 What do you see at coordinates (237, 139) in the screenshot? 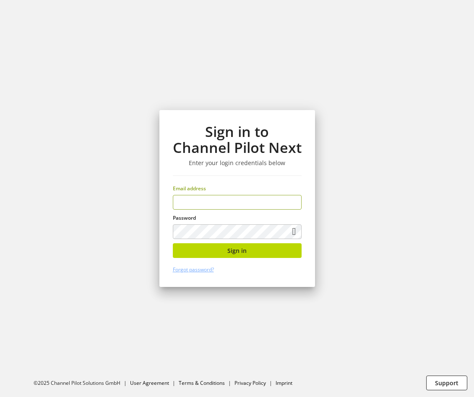
I see `h1: Sign in to Channel Pilot Next` at bounding box center [237, 139].